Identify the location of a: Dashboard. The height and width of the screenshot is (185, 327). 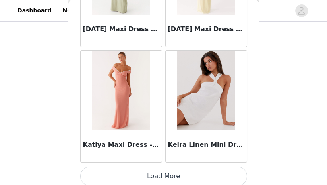
(34, 10).